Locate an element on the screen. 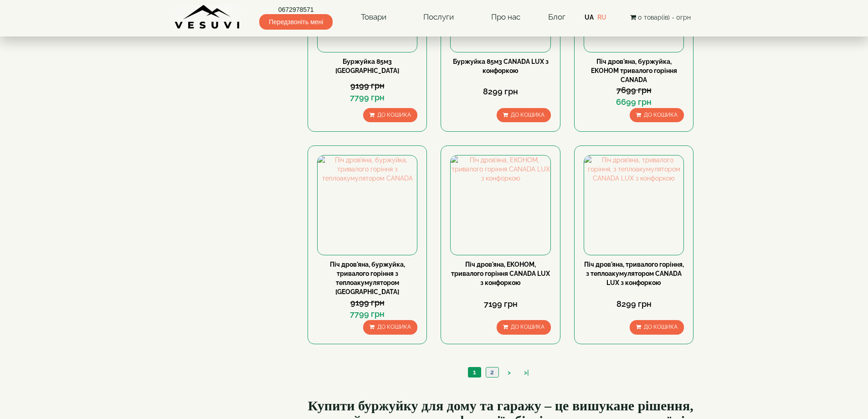  a: Піч дров'яна, тривалого горіння, з теплоакумулятором CANADA LUX з конфоркою is located at coordinates (633, 273).